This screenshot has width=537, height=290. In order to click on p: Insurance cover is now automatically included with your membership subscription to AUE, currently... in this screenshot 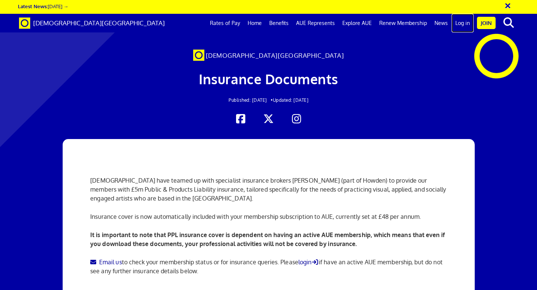, I will do `click(268, 217)`.